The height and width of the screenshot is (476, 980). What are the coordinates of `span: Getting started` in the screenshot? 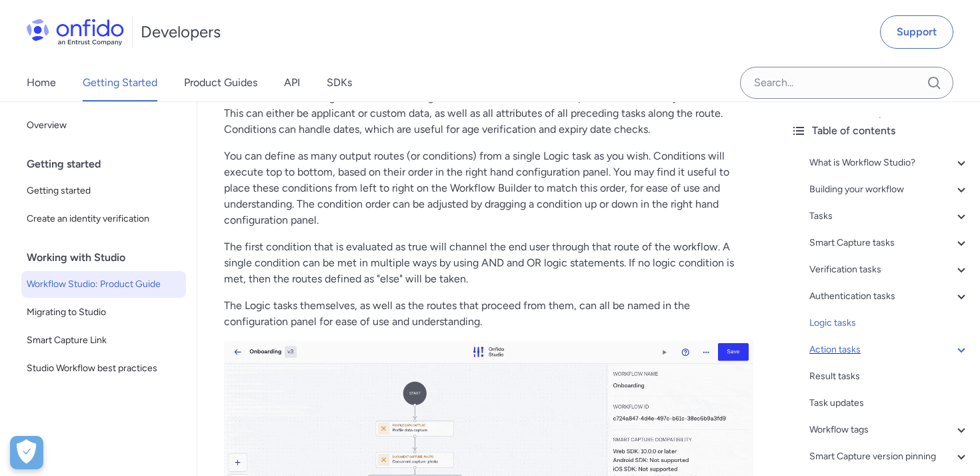 It's located at (103, 191).